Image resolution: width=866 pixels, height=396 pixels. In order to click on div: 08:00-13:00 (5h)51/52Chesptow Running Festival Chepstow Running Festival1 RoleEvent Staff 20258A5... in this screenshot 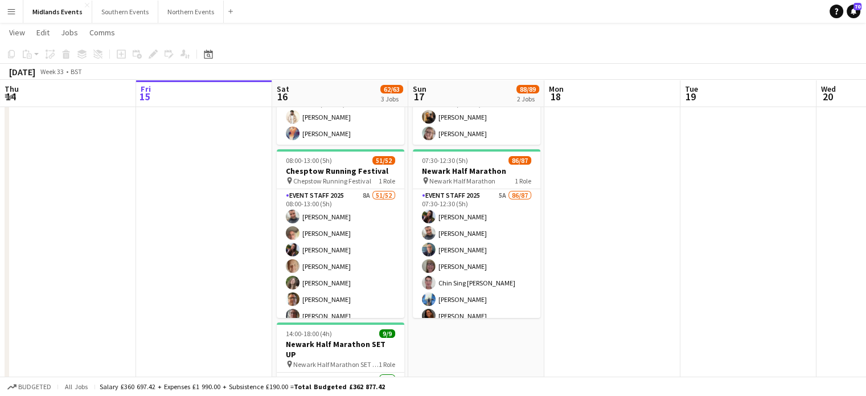, I will do `click(340, 233)`.